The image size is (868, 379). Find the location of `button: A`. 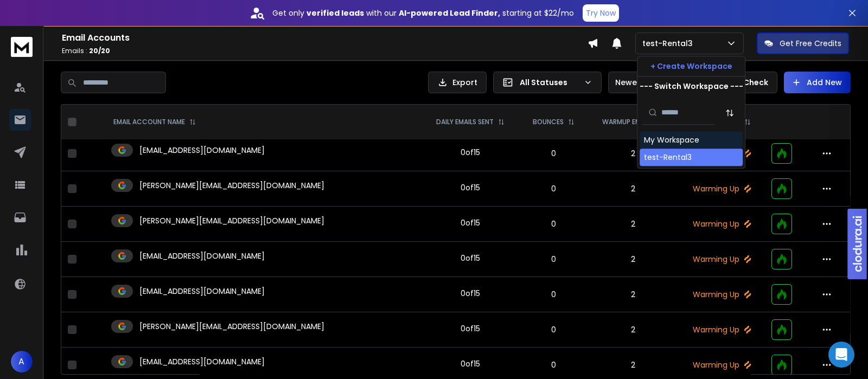

button: A is located at coordinates (22, 362).